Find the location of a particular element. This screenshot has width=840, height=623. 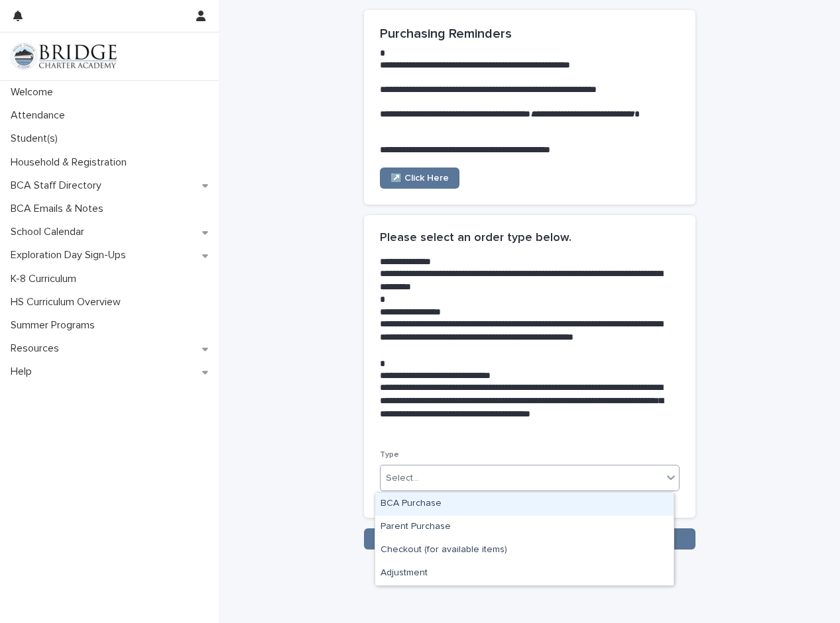

p: Resources is located at coordinates (37, 349).